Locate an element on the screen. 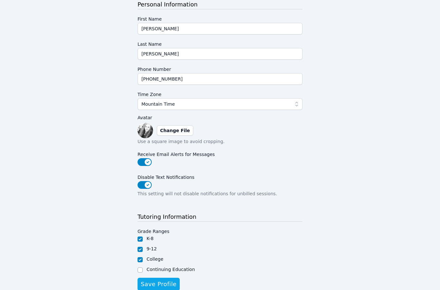  span: Mountain Time is located at coordinates (158, 104).